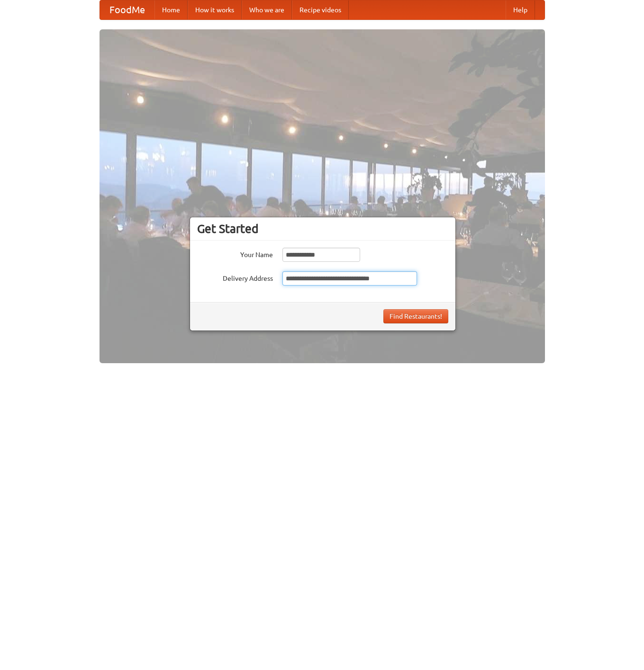  I want to click on button: Find Restaurants!, so click(415, 317).